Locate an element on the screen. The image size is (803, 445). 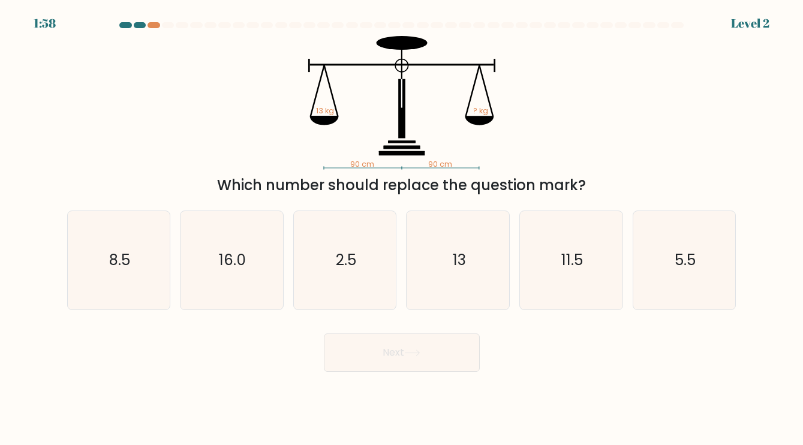
text: 13 is located at coordinates (459, 260).